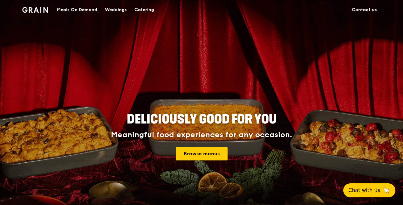  I want to click on a: Catering, so click(144, 10).